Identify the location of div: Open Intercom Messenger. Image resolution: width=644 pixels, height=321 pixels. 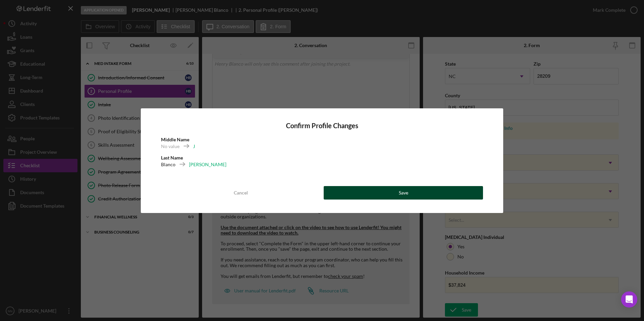
(629, 300).